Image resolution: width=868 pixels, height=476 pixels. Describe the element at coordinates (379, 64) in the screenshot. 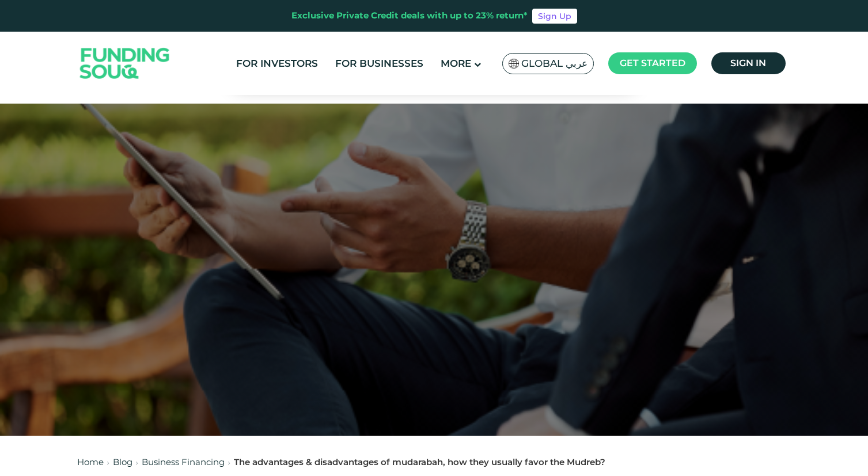

I see `a: For Businesses` at that location.